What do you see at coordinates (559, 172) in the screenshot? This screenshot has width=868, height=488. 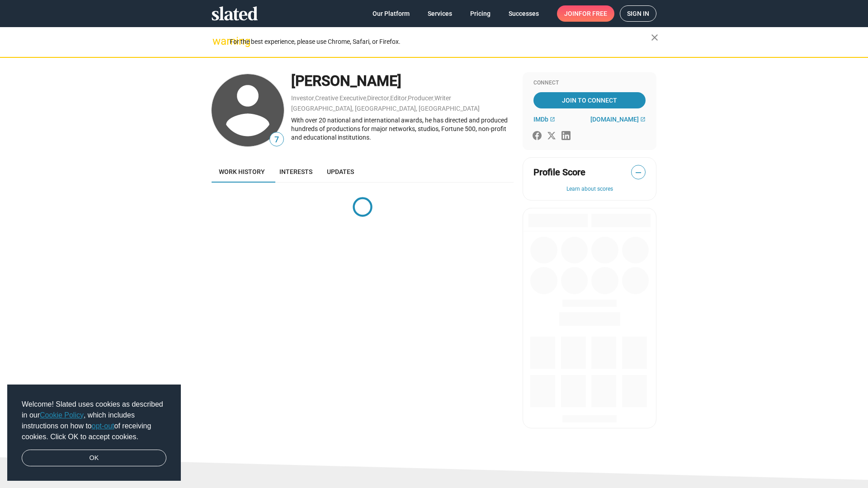 I see `span: Profile Score` at bounding box center [559, 172].